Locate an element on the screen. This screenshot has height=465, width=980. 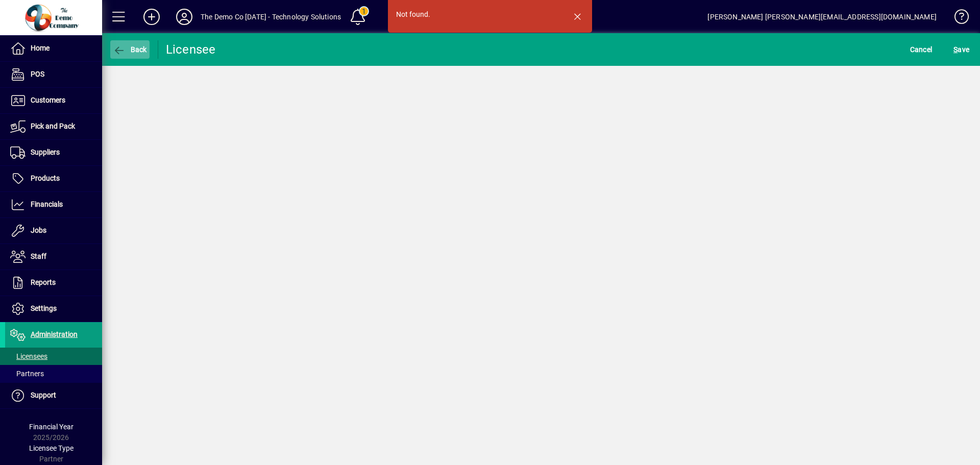
a: Settings is located at coordinates (53, 309).